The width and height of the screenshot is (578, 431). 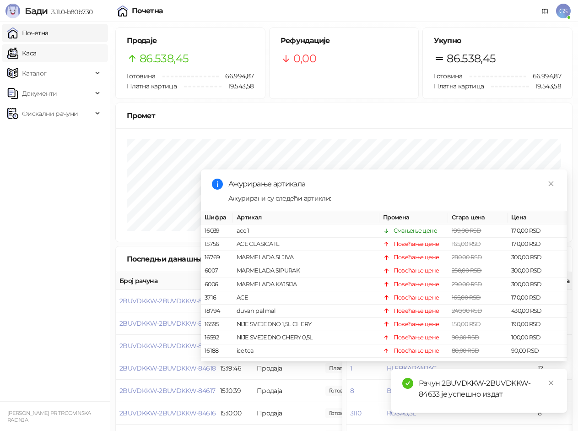 What do you see at coordinates (341, 413) in the screenshot?
I see `span: 289,00` at bounding box center [341, 413].